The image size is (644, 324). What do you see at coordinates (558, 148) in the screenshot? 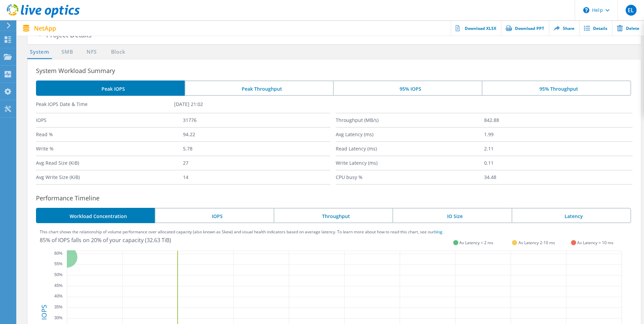
I see `label: 2.11` at bounding box center [558, 148].